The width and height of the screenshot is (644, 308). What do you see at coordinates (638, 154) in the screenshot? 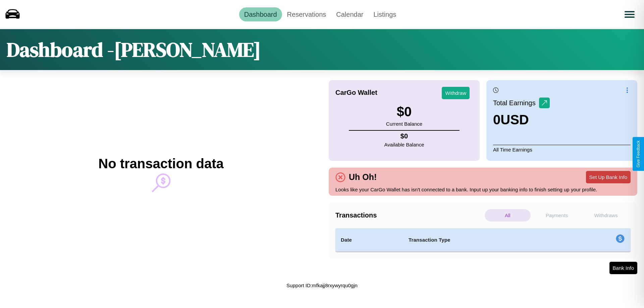
I see `div: Give Feedback` at bounding box center [638, 154].